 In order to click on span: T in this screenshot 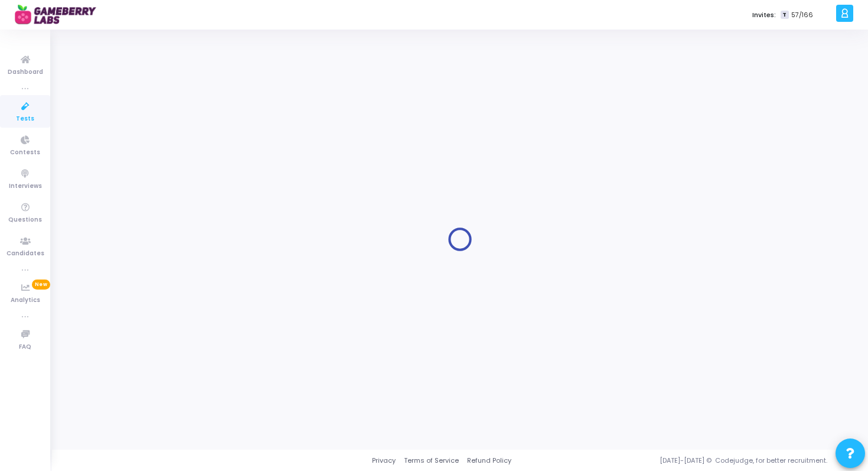, I will do `click(784, 14)`.